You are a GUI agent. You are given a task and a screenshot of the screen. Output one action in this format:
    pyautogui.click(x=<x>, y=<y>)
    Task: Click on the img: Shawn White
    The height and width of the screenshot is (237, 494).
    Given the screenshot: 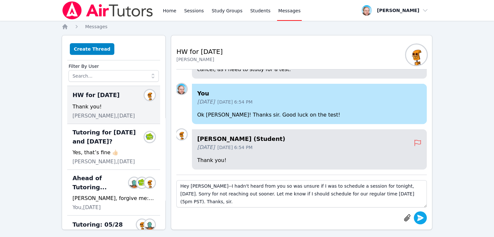 What is the action you would take?
    pyautogui.click(x=182, y=89)
    